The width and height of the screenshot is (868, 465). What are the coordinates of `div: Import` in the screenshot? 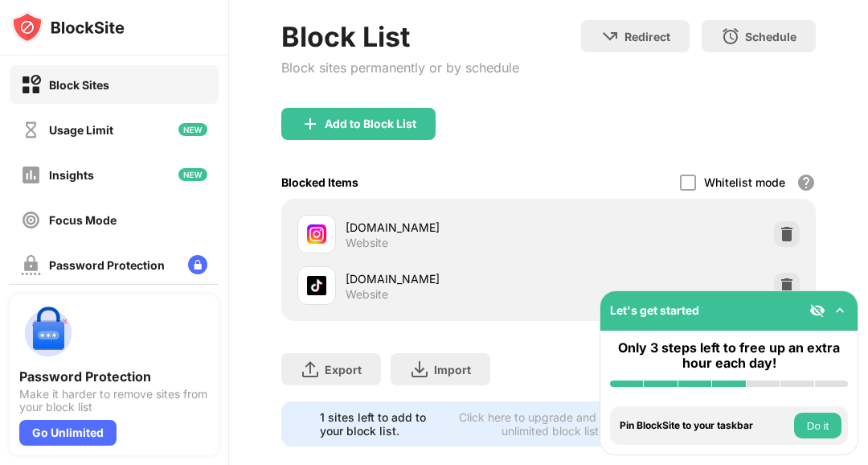 It's located at (453, 369).